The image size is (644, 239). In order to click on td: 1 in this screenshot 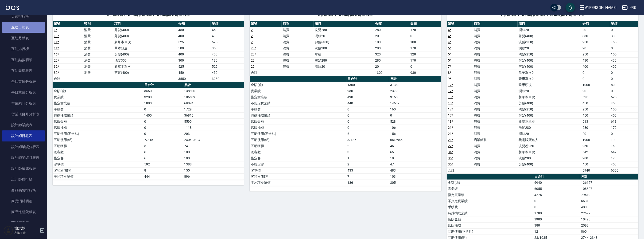, I will do `click(368, 159)`.